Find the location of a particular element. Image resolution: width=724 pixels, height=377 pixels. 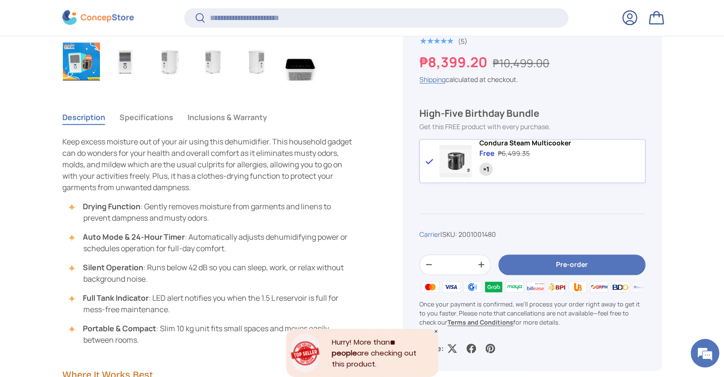

div: Close is located at coordinates (436, 331).